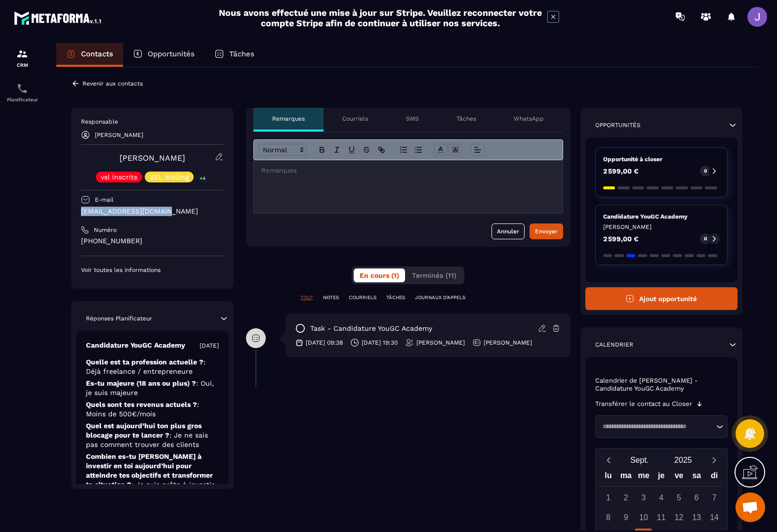  I want to click on button: Annuler, so click(508, 231).